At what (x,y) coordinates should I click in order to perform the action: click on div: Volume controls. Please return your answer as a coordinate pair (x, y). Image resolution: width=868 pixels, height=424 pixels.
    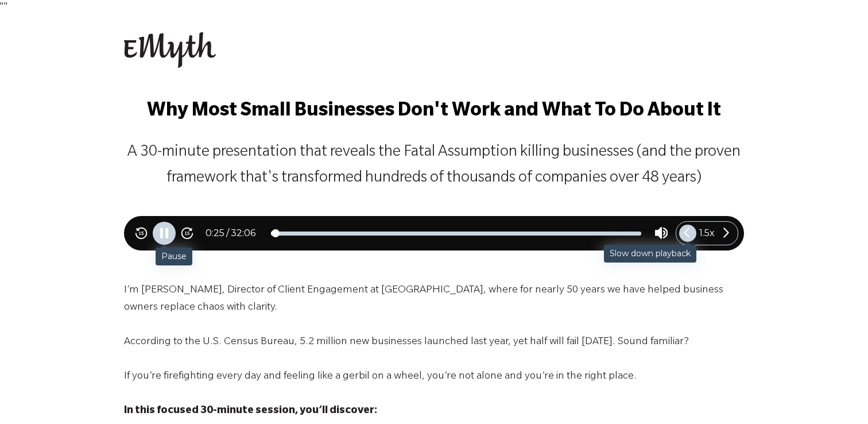
    Looking at the image, I should click on (661, 233).